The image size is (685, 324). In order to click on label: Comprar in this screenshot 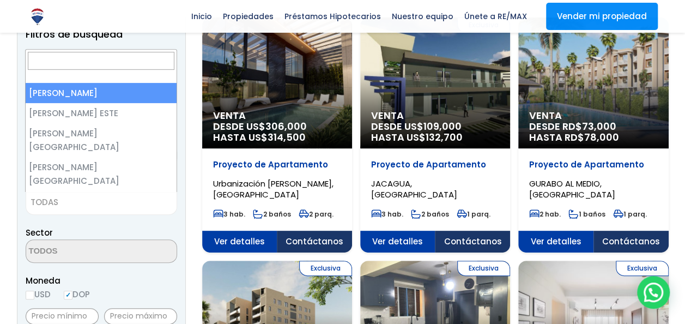, I will do `click(101, 55)`.